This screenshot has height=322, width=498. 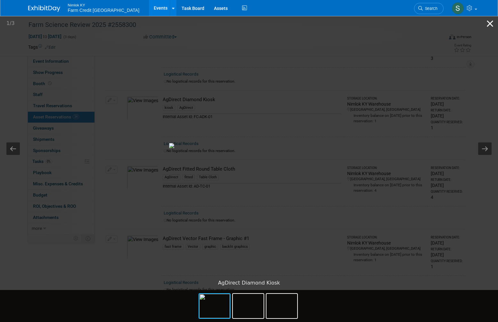 What do you see at coordinates (429, 8) in the screenshot?
I see `a: Search` at bounding box center [429, 8].